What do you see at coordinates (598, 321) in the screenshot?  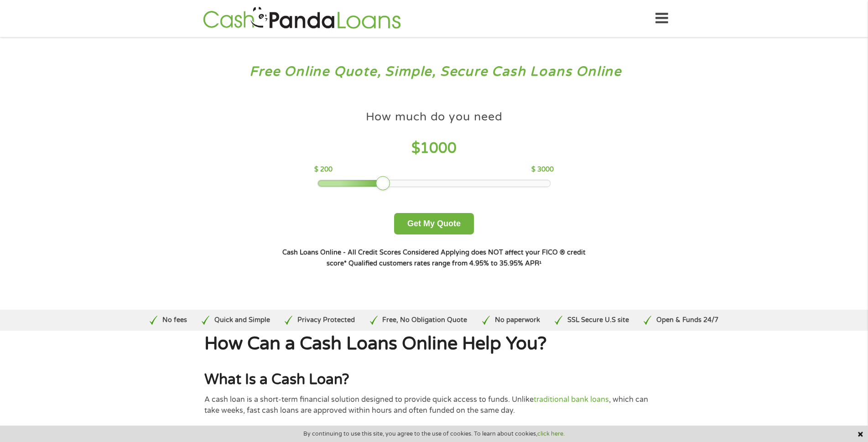 I see `p: SSL Secure U.S site` at bounding box center [598, 321].